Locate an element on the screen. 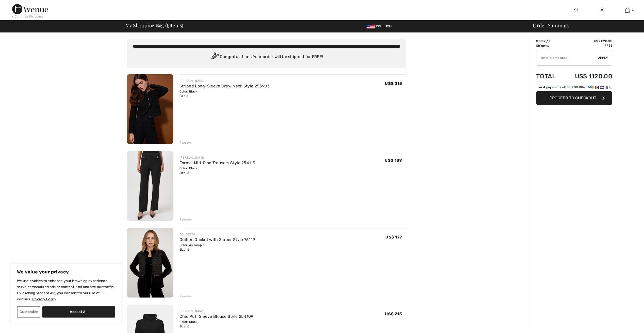 The height and width of the screenshot is (333, 644). a: Formal Mid-Rise Trousers Style 254119 is located at coordinates (217, 163).